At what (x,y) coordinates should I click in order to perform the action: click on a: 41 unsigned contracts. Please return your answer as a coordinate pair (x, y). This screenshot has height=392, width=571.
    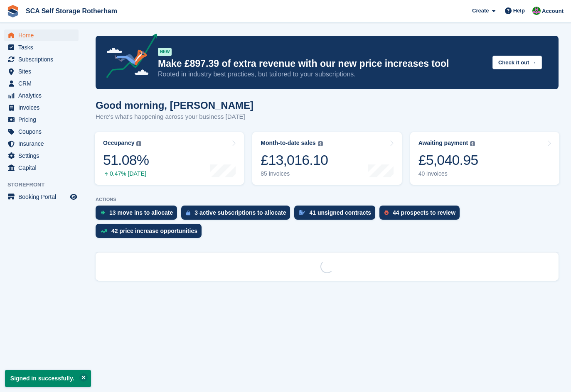
    Looking at the image, I should click on (337, 215).